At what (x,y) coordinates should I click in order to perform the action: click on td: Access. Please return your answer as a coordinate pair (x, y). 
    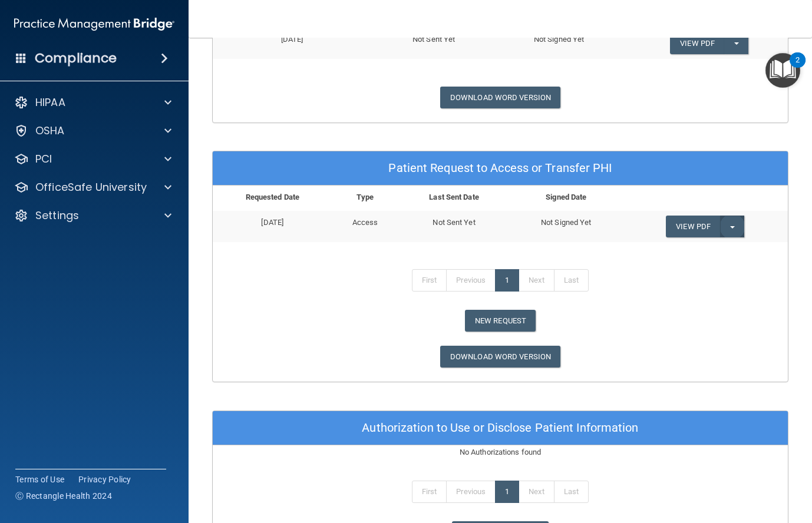
    Looking at the image, I should click on (365, 226).